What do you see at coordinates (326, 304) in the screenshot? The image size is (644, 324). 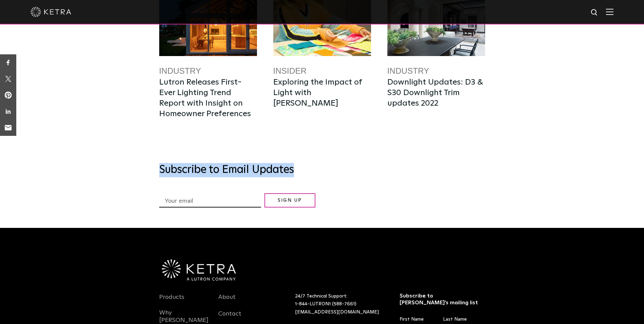 I see `a: 1-844-LUTRON1 (588-7661)` at bounding box center [326, 304].